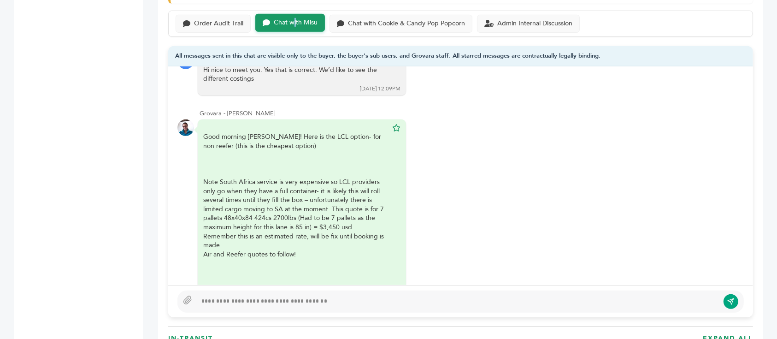  I want to click on div: Admin Internal Discussion, so click(535, 24).